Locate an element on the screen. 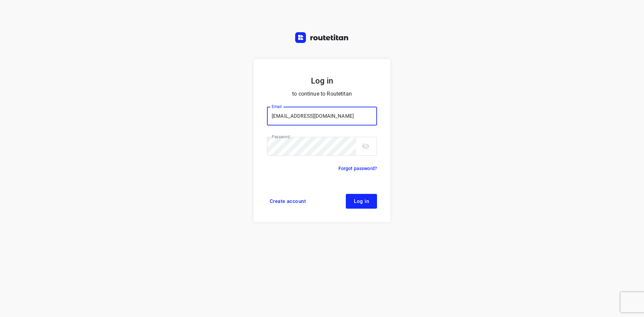  h5: Log in is located at coordinates (322, 81).